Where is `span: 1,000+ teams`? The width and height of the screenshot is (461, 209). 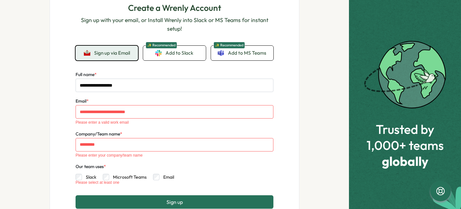
span: 1,000+ teams is located at coordinates (405, 145).